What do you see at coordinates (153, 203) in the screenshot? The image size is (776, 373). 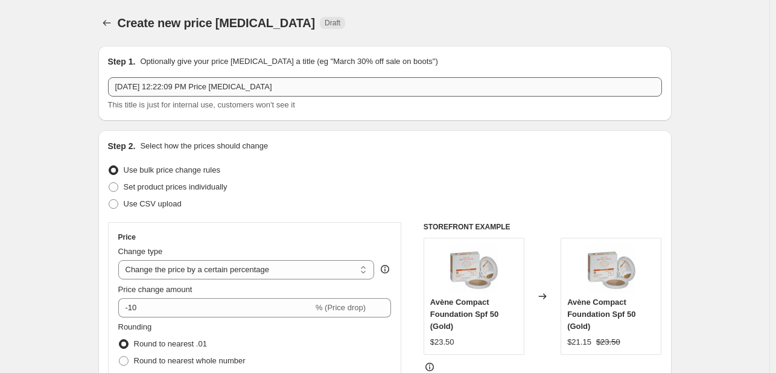 I see `span: Use CSV upload` at bounding box center [153, 203].